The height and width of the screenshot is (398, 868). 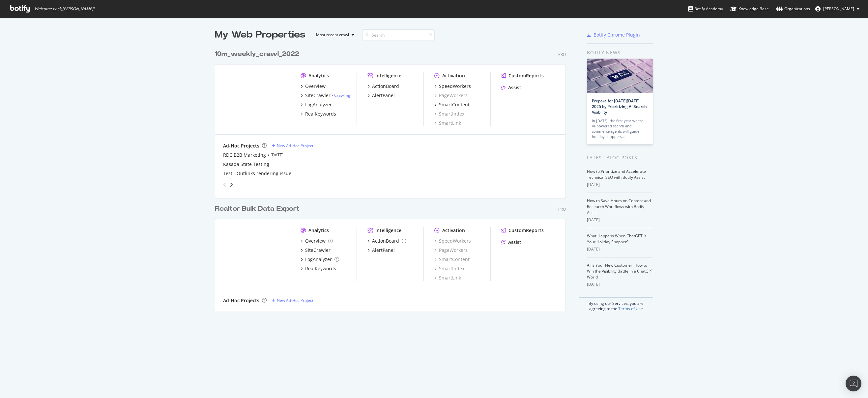 I want to click on img: realtorsecondary.com, so click(x=256, y=254).